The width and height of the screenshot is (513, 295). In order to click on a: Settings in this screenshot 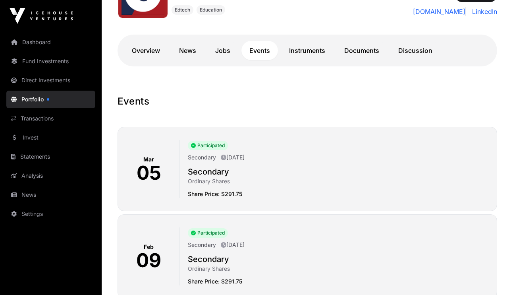, I will do `click(51, 214)`.